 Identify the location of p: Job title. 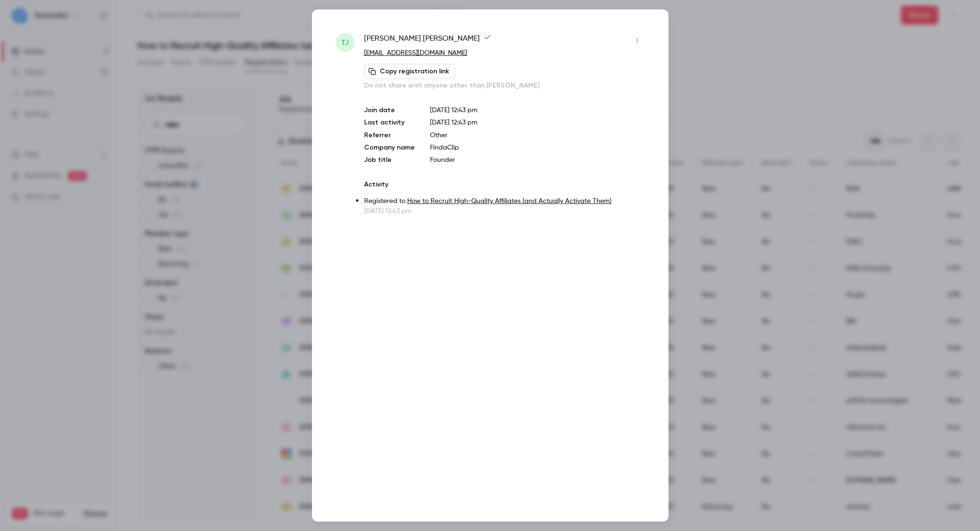
(389, 160).